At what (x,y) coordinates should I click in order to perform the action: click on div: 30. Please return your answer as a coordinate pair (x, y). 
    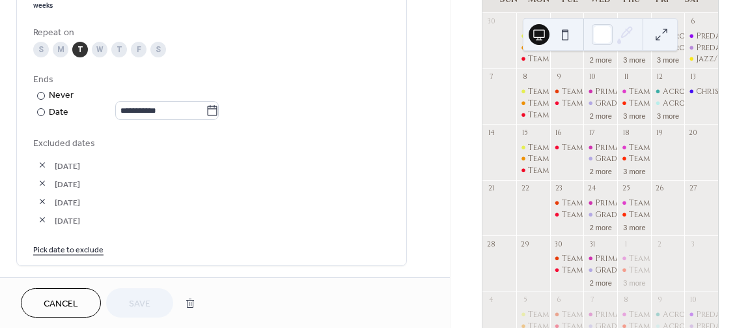
    Looking at the image, I should click on (491, 21).